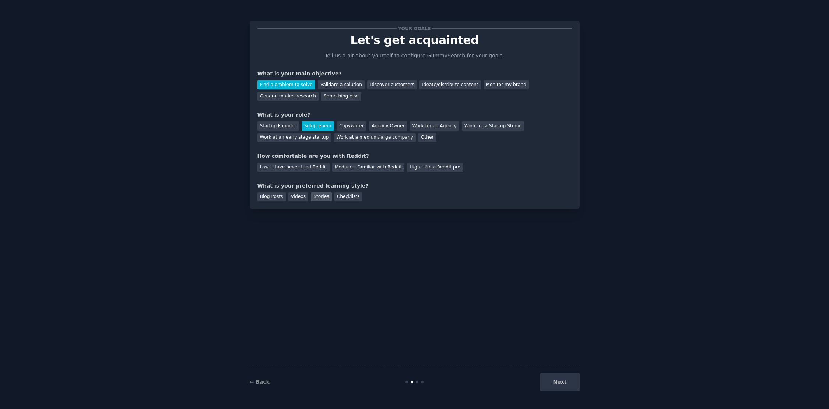 The height and width of the screenshot is (409, 829). What do you see at coordinates (415, 115) in the screenshot?
I see `div: What is your role?` at bounding box center [415, 115].